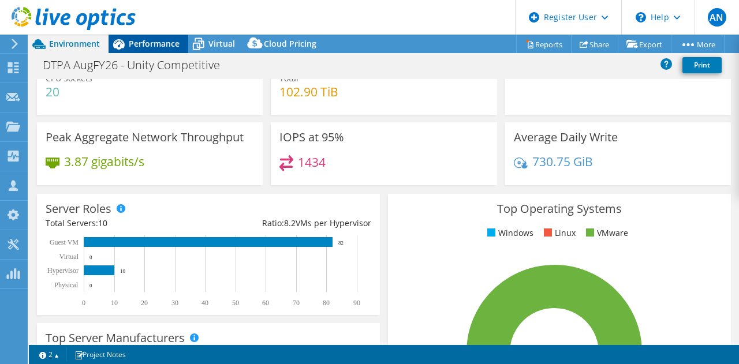 This screenshot has height=364, width=739. Describe the element at coordinates (559, 209) in the screenshot. I see `h3: Top Operating Systems` at that location.